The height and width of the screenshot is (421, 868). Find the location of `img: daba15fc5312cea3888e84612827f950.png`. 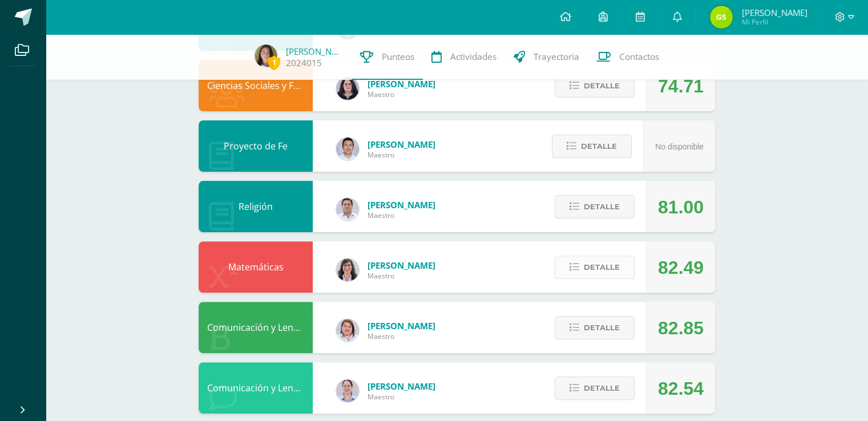

img: daba15fc5312cea3888e84612827f950.png is located at coordinates (348, 391).